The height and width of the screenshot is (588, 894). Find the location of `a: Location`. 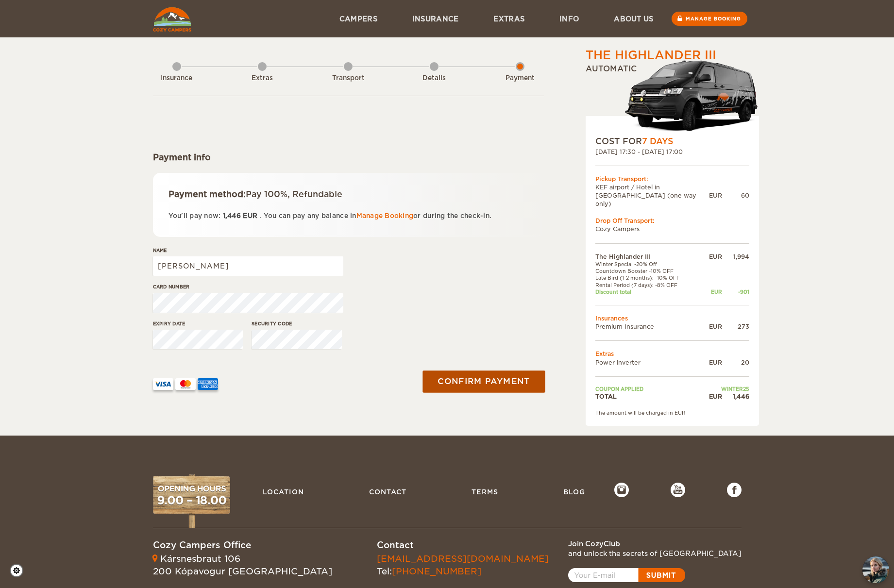

a: Location is located at coordinates (283, 492).